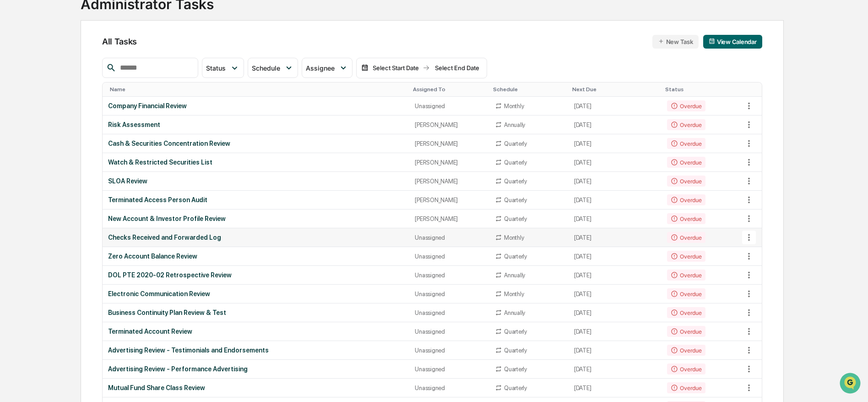  What do you see at coordinates (256, 143) in the screenshot?
I see `div: Cash & Securities Concentration Review` at bounding box center [256, 143].